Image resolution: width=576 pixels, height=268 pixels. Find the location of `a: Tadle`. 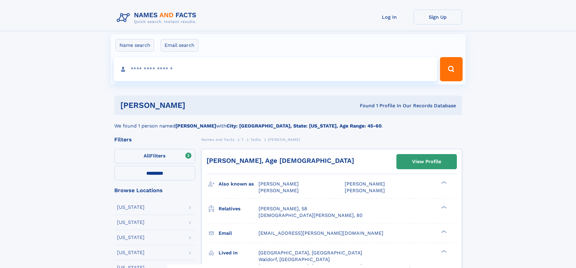

a: Tadle is located at coordinates (256, 139).